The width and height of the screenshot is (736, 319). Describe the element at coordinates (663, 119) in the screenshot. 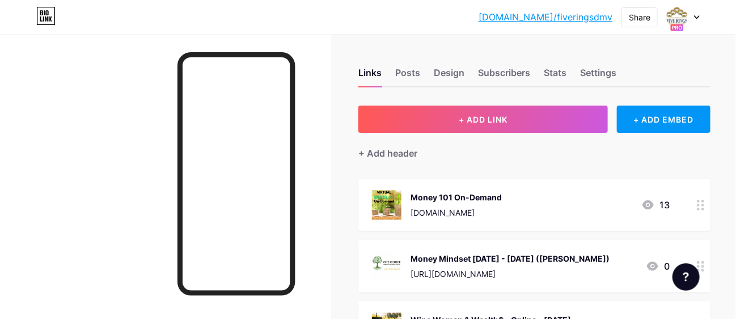

I see `div: + ADD EMBED` at that location.